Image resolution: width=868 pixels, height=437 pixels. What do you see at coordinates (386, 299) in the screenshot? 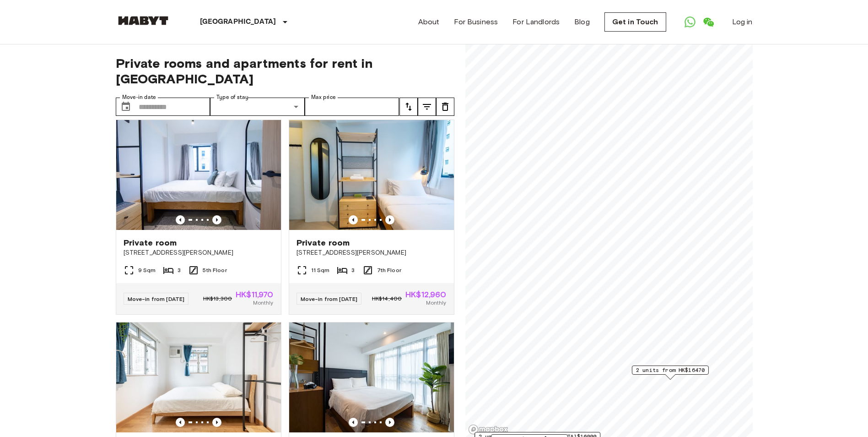
I see `span: HK$14,400` at bounding box center [386, 299].